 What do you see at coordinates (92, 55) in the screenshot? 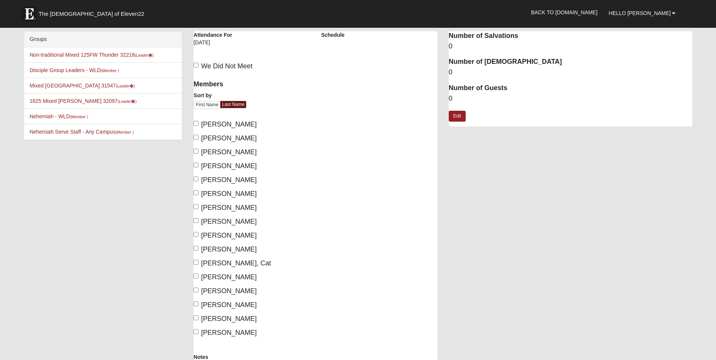
I see `a: Non-traditional Mixed 125FW Thunder 32218(Leader)` at bounding box center [92, 55].